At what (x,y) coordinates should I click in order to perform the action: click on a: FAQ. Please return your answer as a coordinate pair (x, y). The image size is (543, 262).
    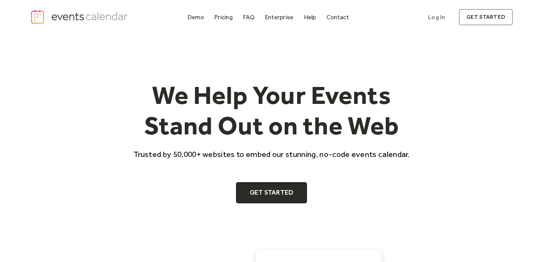
    Looking at the image, I should click on (248, 17).